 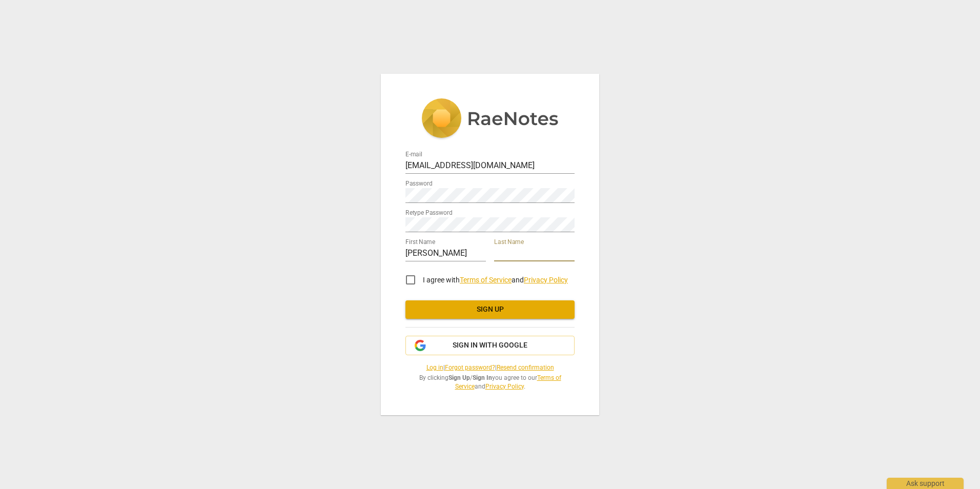 I want to click on span: I agree with and, so click(x=495, y=280).